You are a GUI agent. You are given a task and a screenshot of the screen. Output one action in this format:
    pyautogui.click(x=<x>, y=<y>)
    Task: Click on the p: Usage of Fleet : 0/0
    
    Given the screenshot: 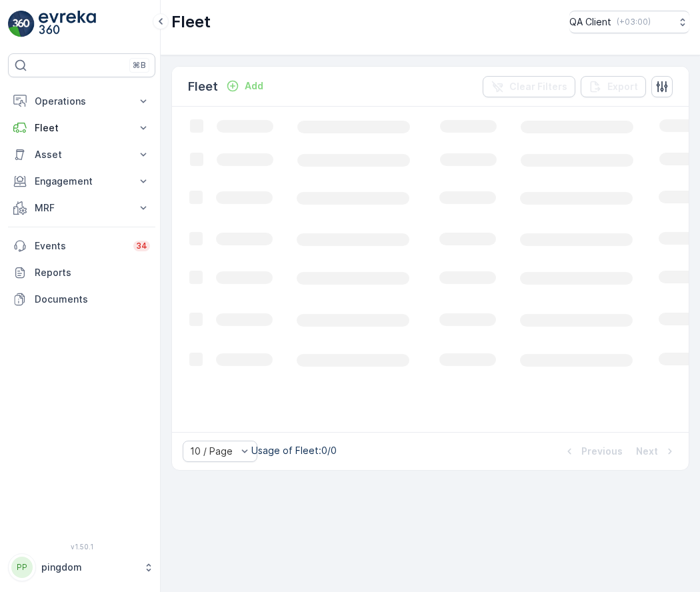 What is the action you would take?
    pyautogui.click(x=294, y=450)
    